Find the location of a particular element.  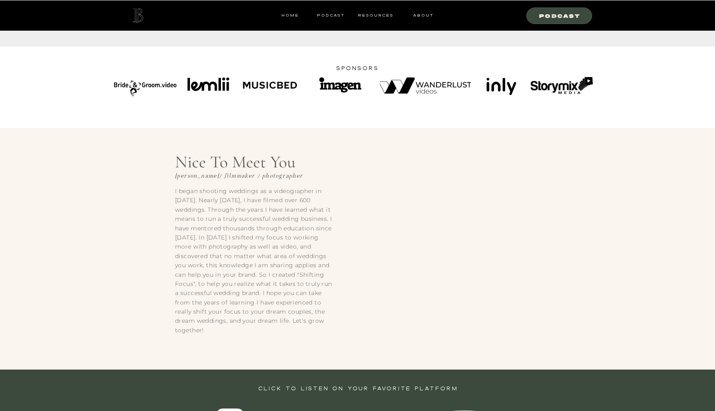

nav: ABOUT is located at coordinates (423, 15).